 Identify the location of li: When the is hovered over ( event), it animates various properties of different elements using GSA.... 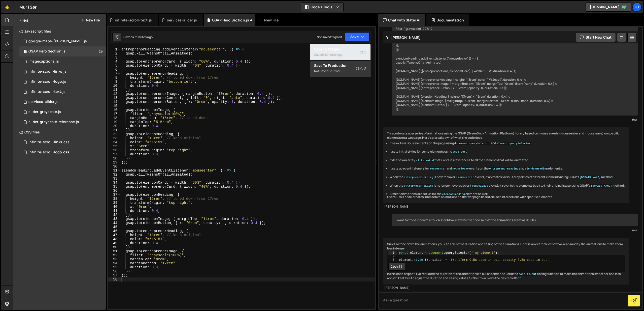
(507, 177).